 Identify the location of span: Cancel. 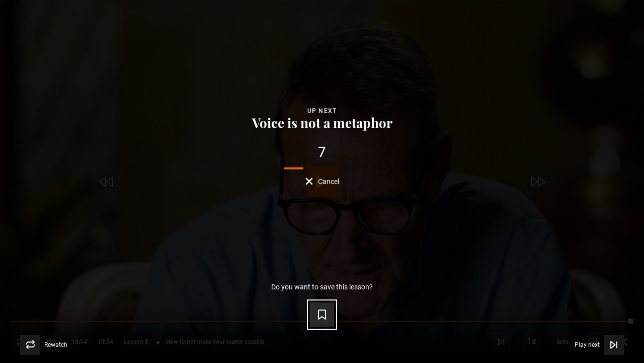
(329, 182).